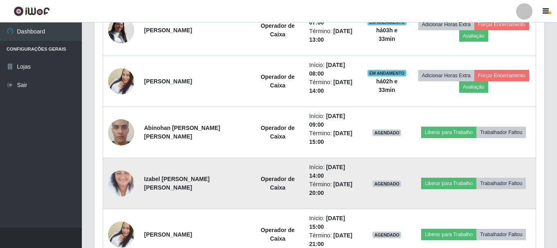  Describe the element at coordinates (32, 11) in the screenshot. I see `img: CoreUI Logo` at that location.